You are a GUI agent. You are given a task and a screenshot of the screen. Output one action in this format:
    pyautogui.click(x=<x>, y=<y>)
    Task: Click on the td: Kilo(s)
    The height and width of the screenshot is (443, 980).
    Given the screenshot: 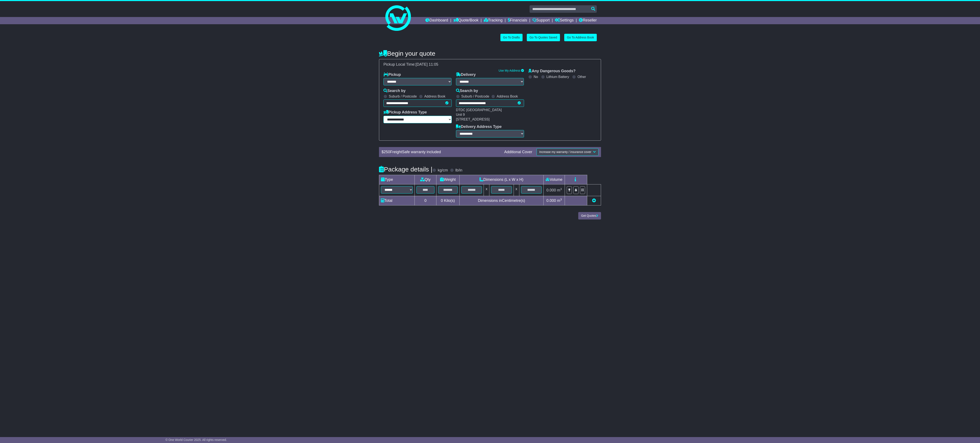 What is the action you would take?
    pyautogui.click(x=448, y=201)
    